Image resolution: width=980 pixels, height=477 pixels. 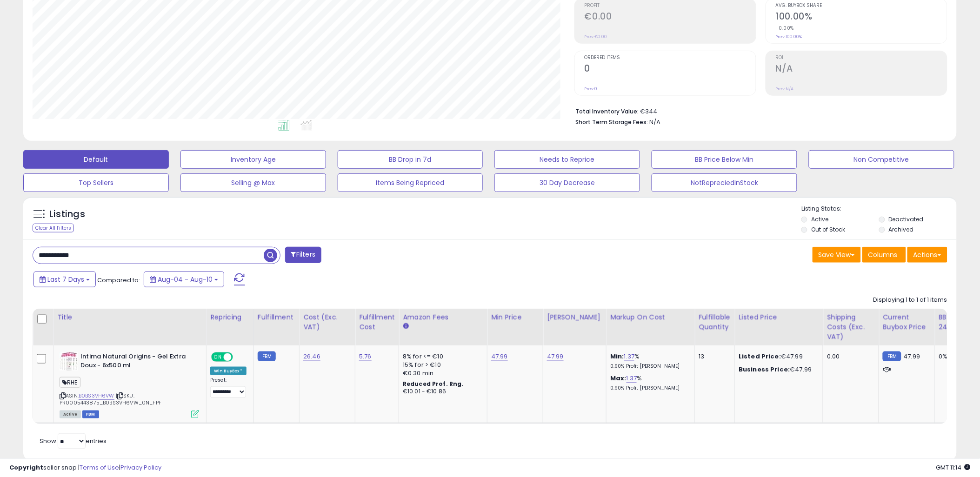 I want to click on button: Items Being Repriced, so click(x=410, y=183).